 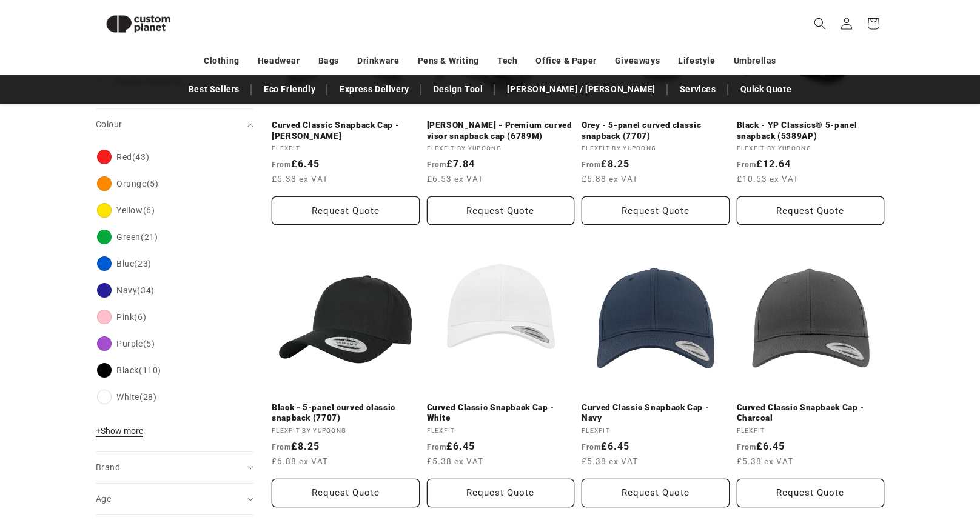 What do you see at coordinates (566, 60) in the screenshot?
I see `a: Office & Paper` at bounding box center [566, 60].